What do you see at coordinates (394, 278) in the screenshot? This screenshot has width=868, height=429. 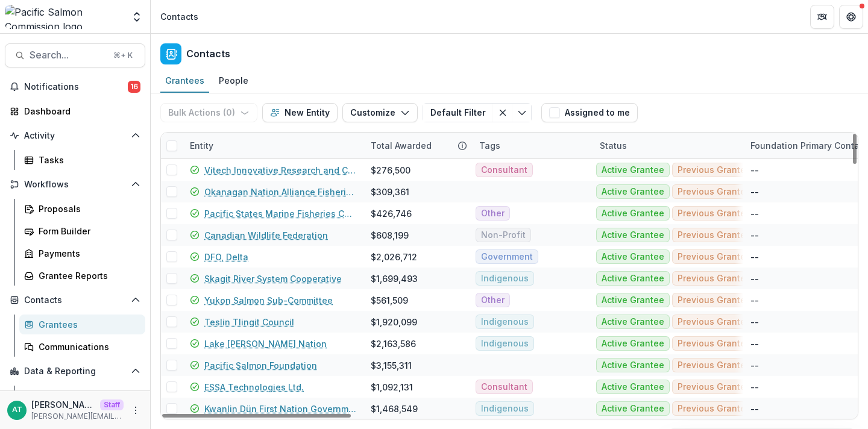 I see `div: $1,699,493` at bounding box center [394, 278].